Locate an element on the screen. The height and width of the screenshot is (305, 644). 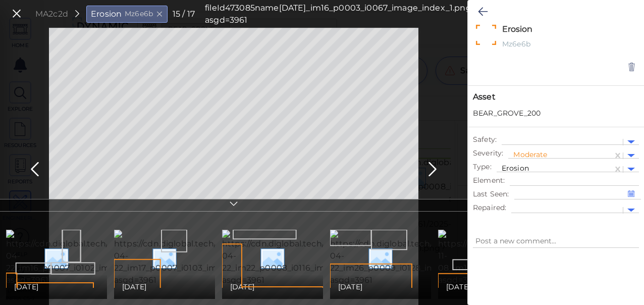
span: Asset is located at coordinates (555, 97).